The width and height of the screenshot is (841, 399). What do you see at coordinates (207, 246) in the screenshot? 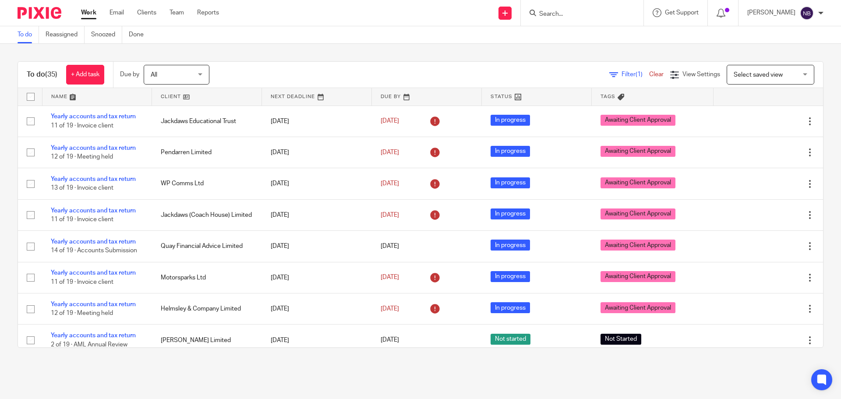
I see `td: Quay Financial Advice Limited` at bounding box center [207, 246].